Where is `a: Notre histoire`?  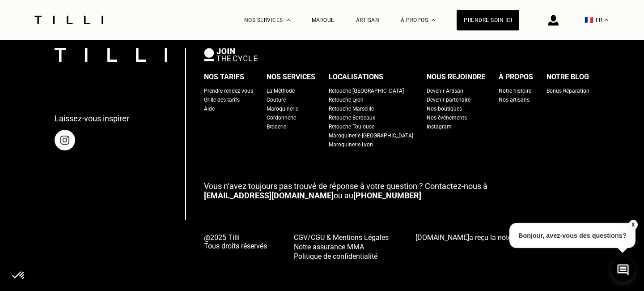
a: Notre histoire is located at coordinates (514, 91).